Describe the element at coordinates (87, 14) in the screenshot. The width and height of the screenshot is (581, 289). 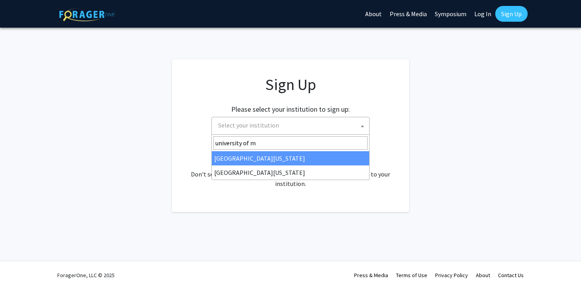
I see `img: ForagerOne Logo` at that location.